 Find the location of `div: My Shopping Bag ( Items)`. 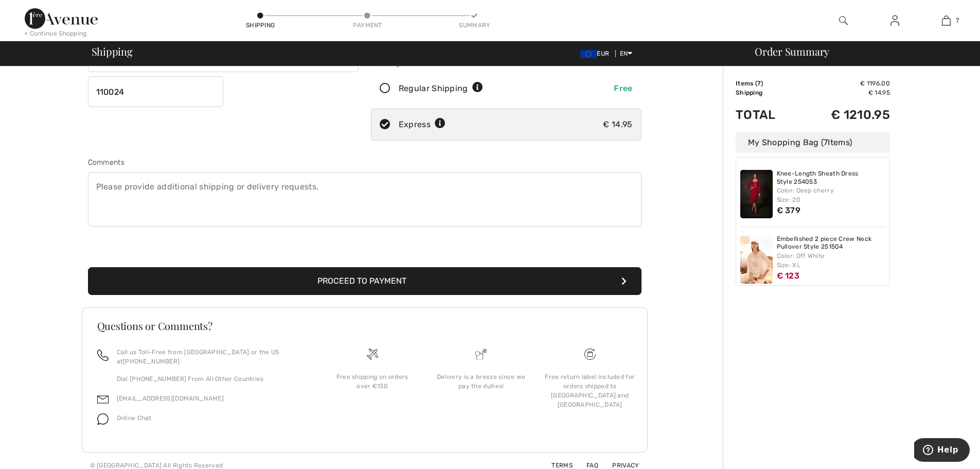

div: My Shopping Bag ( Items) is located at coordinates (813, 143).